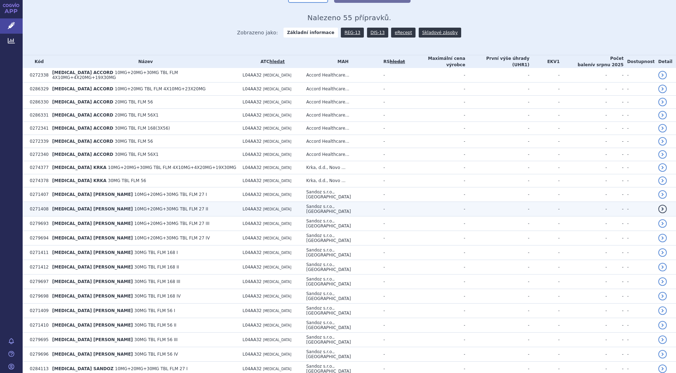 This screenshot has height=373, width=676. What do you see at coordinates (397, 62) in the screenshot?
I see `del: hledat` at bounding box center [397, 62].